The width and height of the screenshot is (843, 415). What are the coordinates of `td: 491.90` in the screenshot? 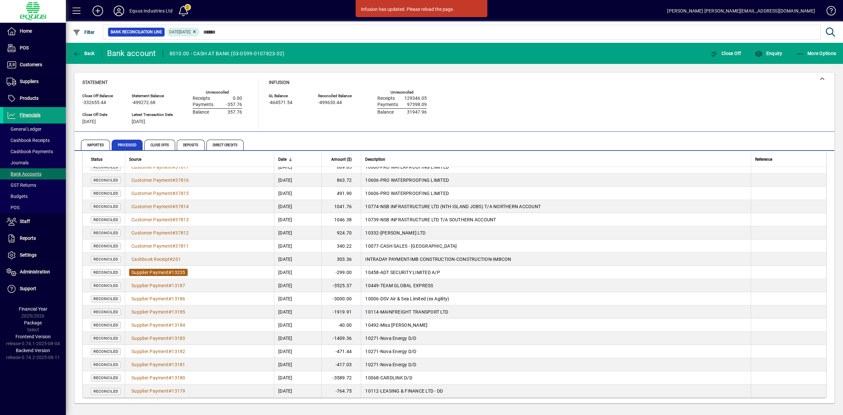 It's located at (341, 193).